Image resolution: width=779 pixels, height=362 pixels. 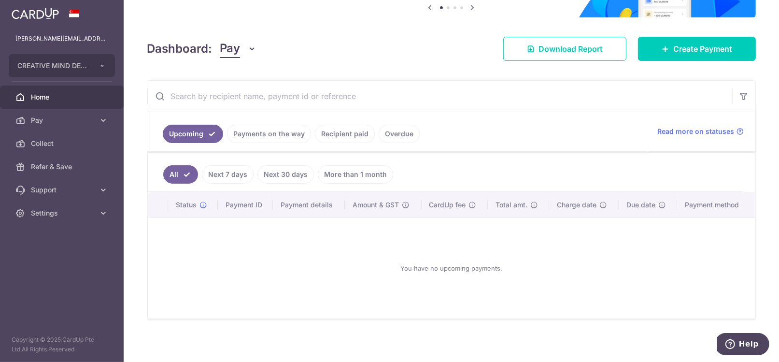 I want to click on img: CardUp, so click(x=35, y=14).